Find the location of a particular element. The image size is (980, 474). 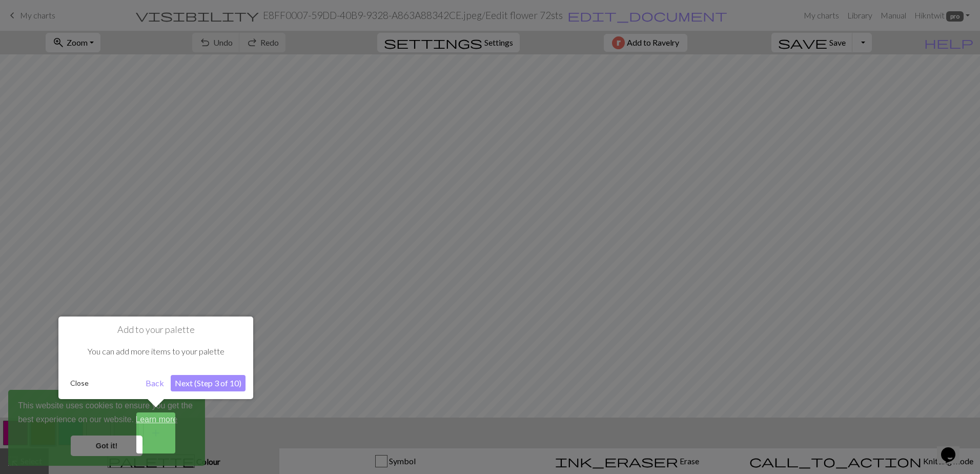

div: You can add more items to your palette is located at coordinates (155, 351).